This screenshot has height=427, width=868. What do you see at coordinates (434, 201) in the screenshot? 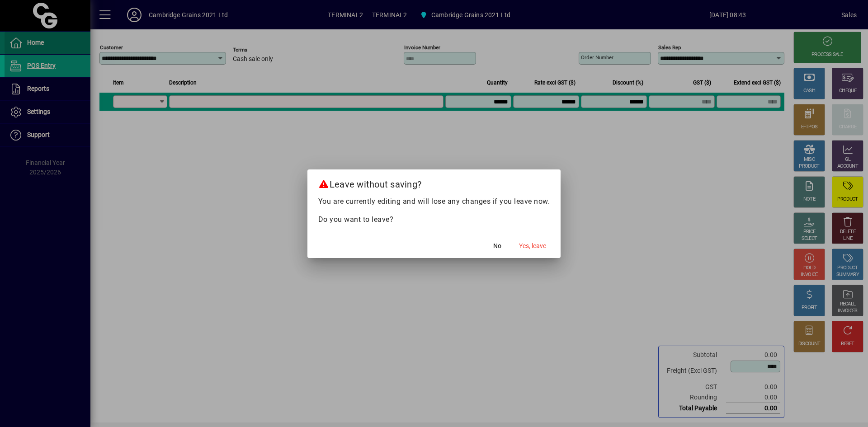
I see `p: You are currently editing and will lose any changes if you leave now.` at bounding box center [434, 201].